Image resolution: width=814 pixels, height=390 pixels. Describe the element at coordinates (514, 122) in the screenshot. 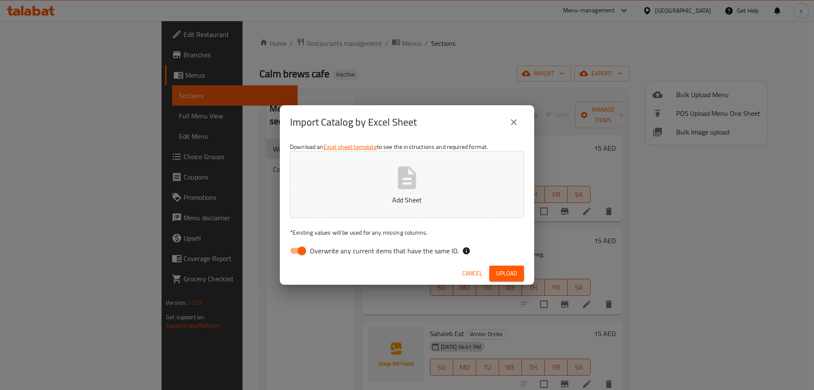

I see `button: close` at that location.